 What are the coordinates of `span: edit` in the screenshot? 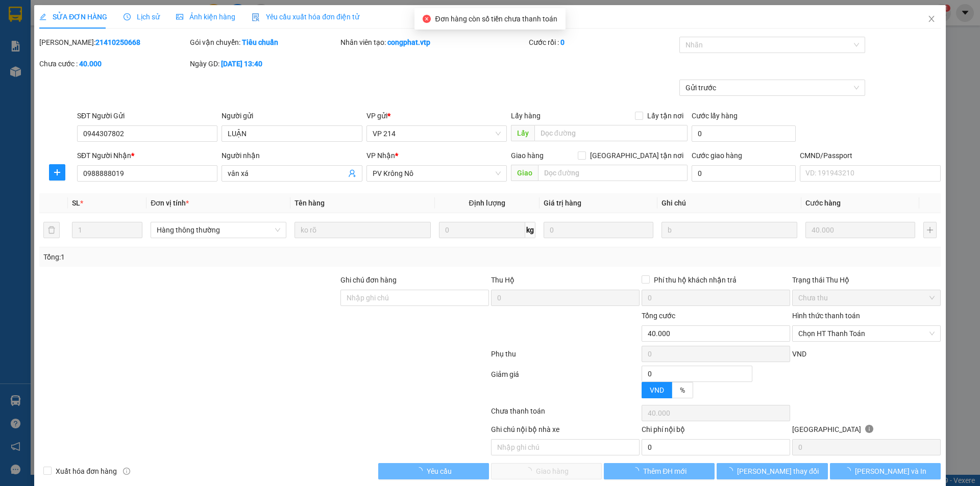 It's located at (43, 17).